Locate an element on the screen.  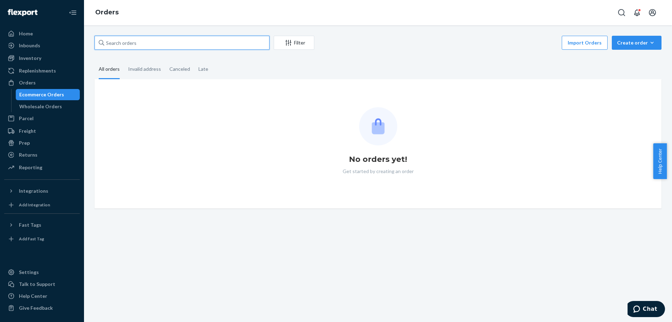
a: Freight is located at coordinates (42, 131).